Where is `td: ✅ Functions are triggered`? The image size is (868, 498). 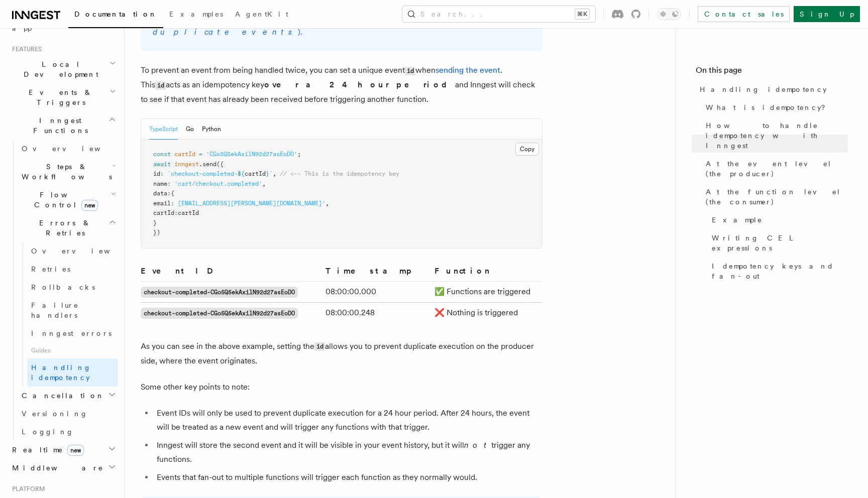
td: ✅ Functions are triggered is located at coordinates (486, 291).